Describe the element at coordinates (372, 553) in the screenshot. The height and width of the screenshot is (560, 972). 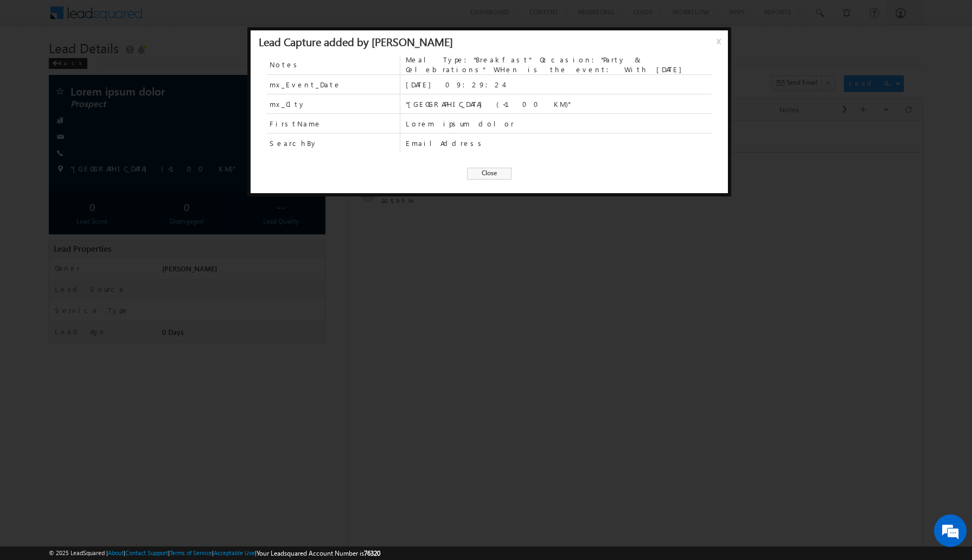
I see `span: 76320` at that location.